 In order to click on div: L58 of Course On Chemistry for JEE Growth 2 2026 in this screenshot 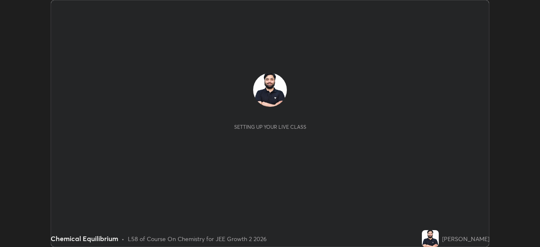, I will do `click(197, 238)`.